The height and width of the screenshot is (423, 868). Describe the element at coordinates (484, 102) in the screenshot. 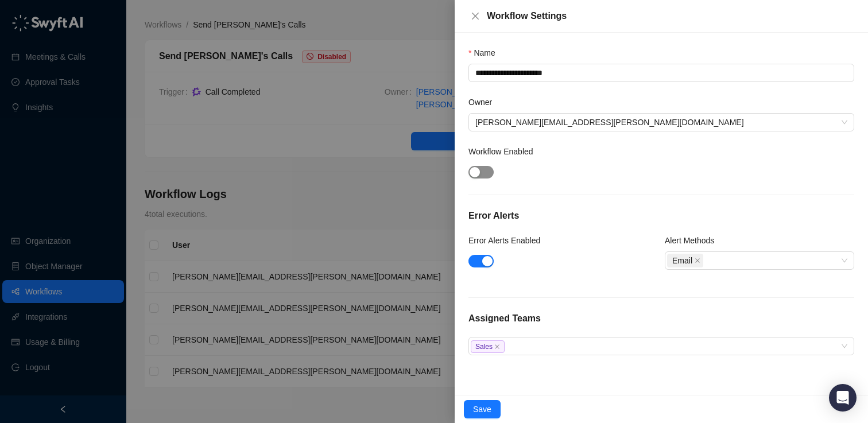

I see `label: Owner` at that location.